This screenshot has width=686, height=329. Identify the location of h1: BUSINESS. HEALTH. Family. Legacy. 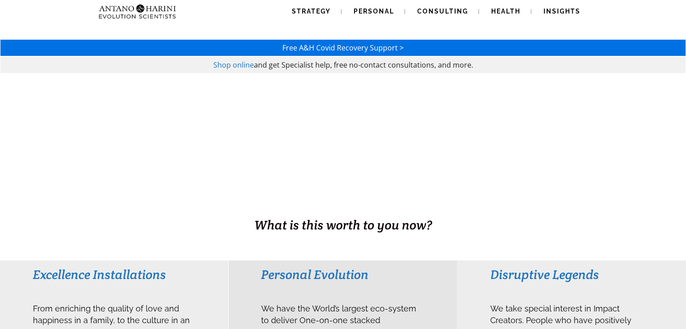
(343, 207).